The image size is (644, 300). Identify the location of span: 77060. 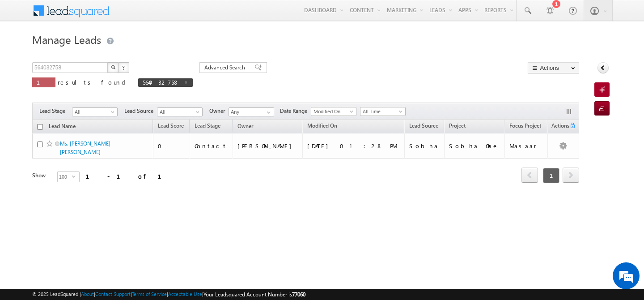
(299, 294).